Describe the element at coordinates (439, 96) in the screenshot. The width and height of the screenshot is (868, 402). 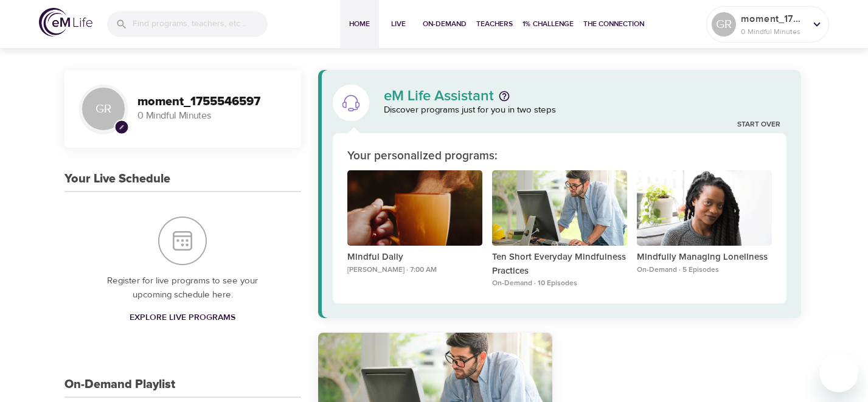
I see `p: eM Life Assistant` at that location.